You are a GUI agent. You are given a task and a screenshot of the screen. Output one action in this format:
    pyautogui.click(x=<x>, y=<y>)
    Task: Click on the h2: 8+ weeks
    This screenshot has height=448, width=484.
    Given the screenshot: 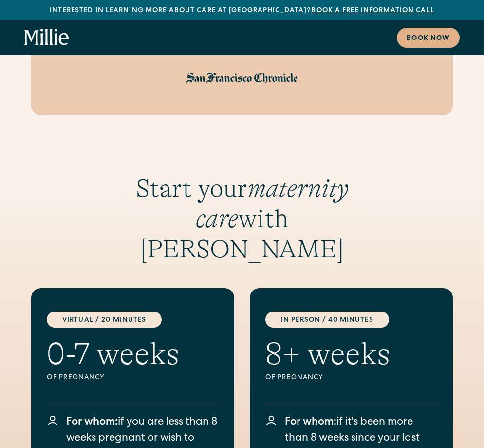 What is the action you would take?
    pyautogui.click(x=328, y=354)
    